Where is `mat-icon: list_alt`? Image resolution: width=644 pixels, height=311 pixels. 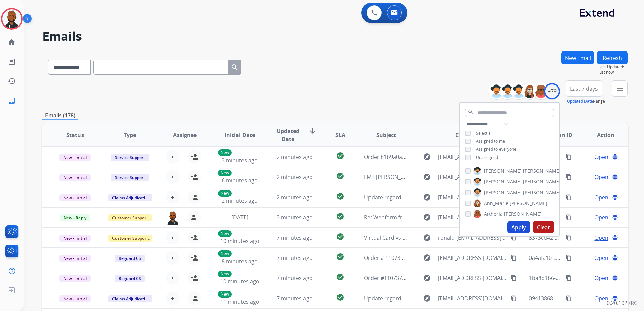 mat-icon: list_alt is located at coordinates (12, 62).